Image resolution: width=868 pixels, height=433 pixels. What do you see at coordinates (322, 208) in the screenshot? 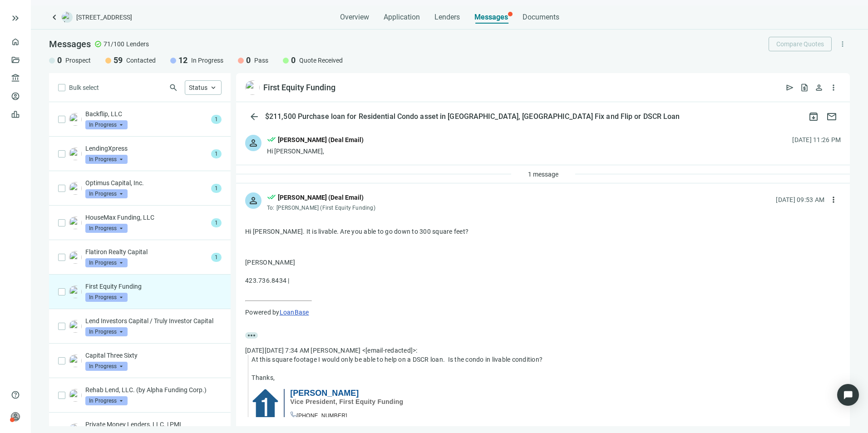
I see `div: To:` at bounding box center [322, 208].